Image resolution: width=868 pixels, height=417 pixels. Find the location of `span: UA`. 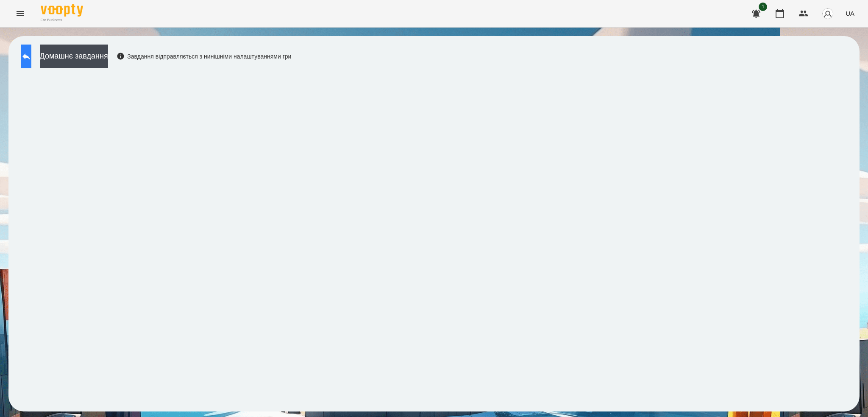

span: UA is located at coordinates (850, 13).